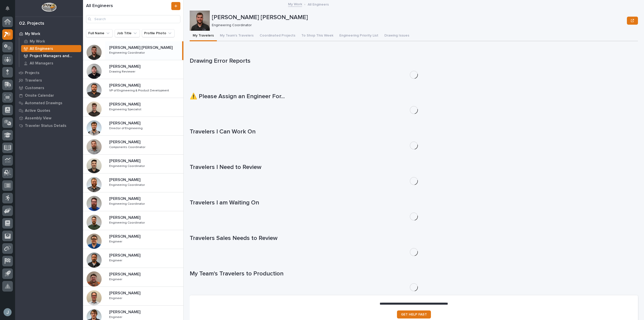 This screenshot has height=320, width=644. What do you see at coordinates (413, 131) in the screenshot?
I see `h1: Travelers I Can Work On` at bounding box center [413, 131].